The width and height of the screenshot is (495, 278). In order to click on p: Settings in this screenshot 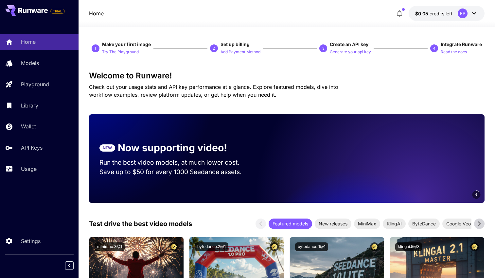, I will do `click(31, 241)`.